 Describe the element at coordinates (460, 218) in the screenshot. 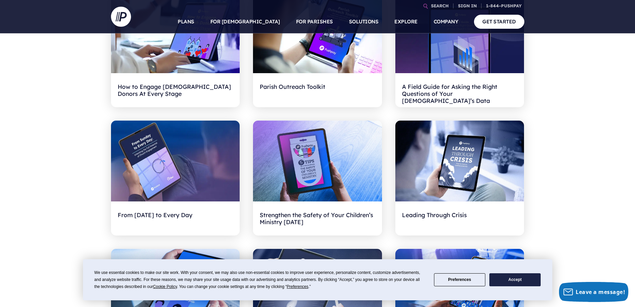

I see `h2: Leading Through Crisis` at that location.